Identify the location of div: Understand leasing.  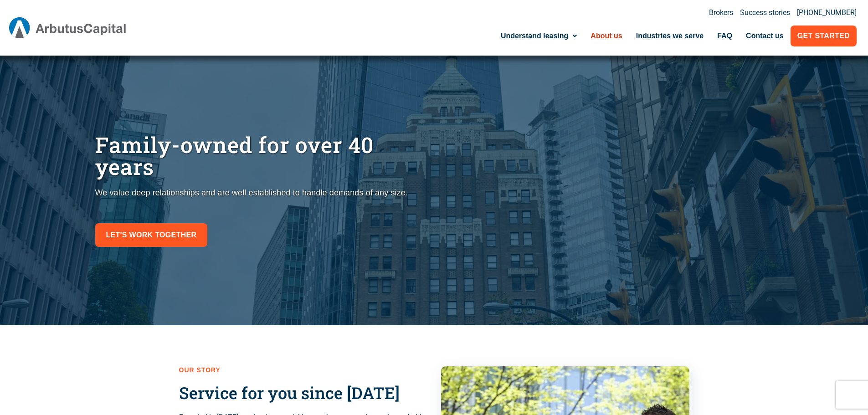
(538, 36).